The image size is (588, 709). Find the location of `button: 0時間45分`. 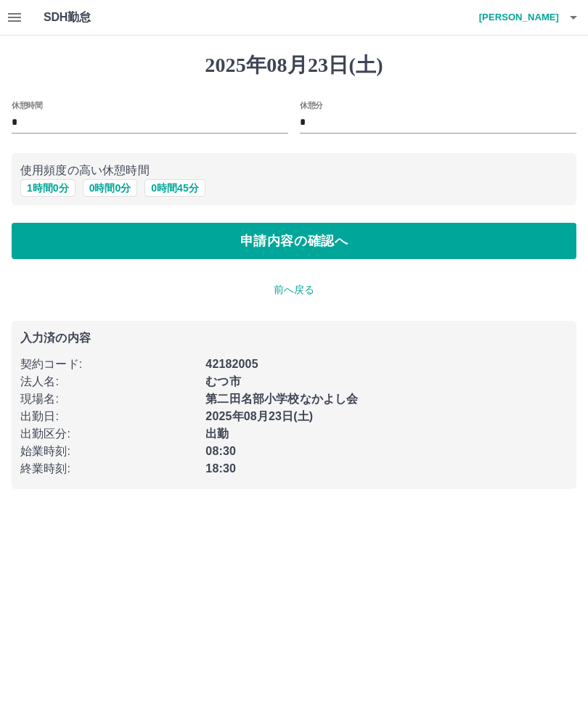

button: 0時間45分 is located at coordinates (174, 188).